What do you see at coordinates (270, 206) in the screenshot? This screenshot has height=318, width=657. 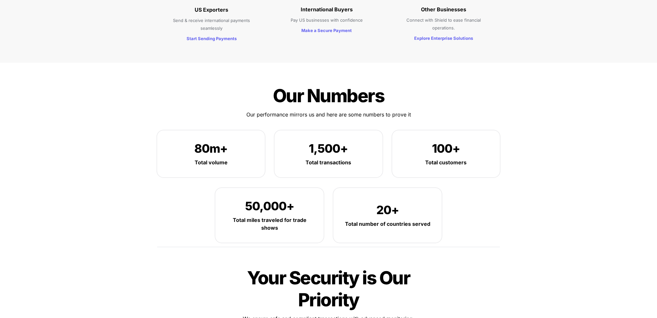 I see `span: 50,000+` at bounding box center [270, 206].